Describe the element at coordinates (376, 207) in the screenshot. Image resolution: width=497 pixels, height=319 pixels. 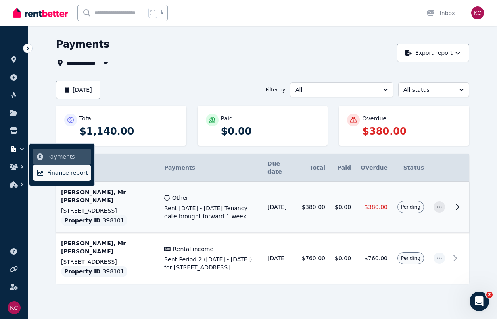
I see `span: $380.00` at that location.